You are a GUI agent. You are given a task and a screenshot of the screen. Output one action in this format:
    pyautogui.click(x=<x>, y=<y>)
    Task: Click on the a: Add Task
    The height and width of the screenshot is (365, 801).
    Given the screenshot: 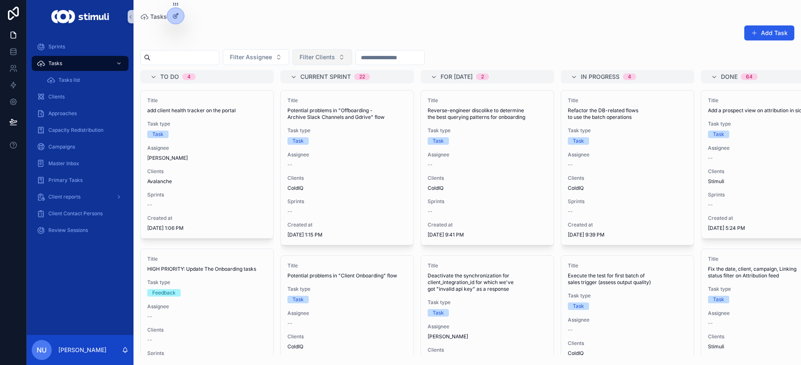 What is the action you would take?
    pyautogui.click(x=769, y=33)
    